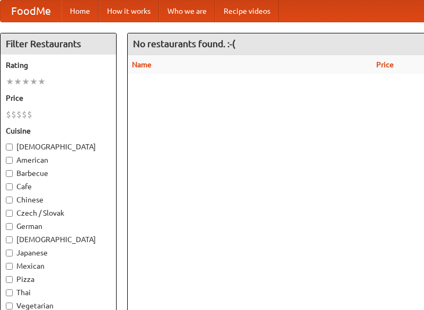 Image resolution: width=424 pixels, height=310 pixels. Describe the element at coordinates (9, 173) in the screenshot. I see `input: Barbecue` at that location.